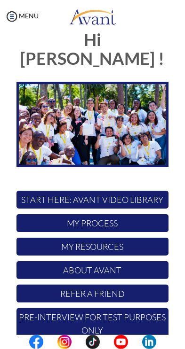 The width and height of the screenshot is (185, 349). Describe the element at coordinates (92, 223) in the screenshot. I see `p: My Process` at that location.